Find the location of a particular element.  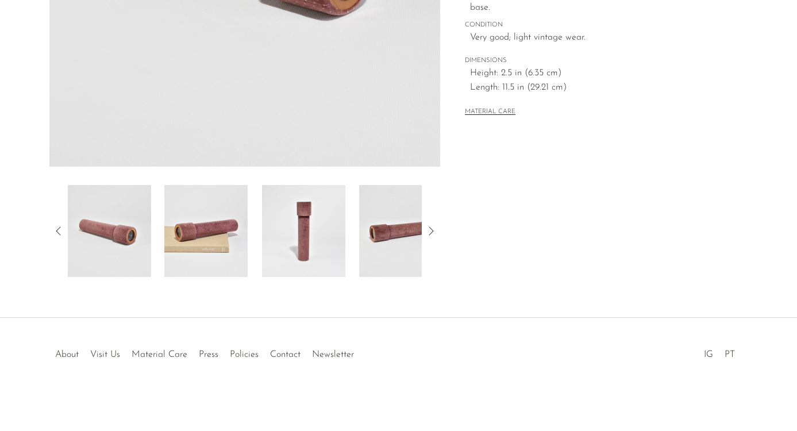

a: Contact is located at coordinates (285, 354).